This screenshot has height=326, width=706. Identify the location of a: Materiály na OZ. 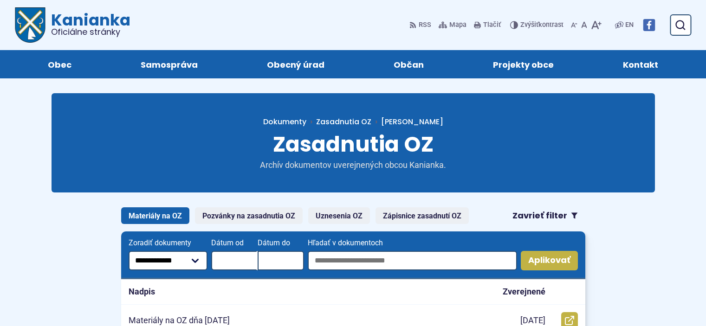
(155, 216).